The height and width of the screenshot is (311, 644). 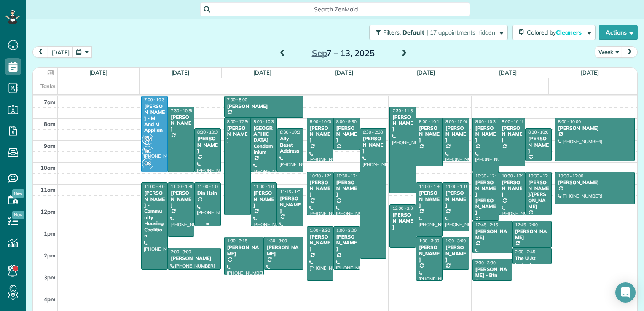 I want to click on button: Filters: Default | 17 appointments hidden, so click(x=438, y=33).